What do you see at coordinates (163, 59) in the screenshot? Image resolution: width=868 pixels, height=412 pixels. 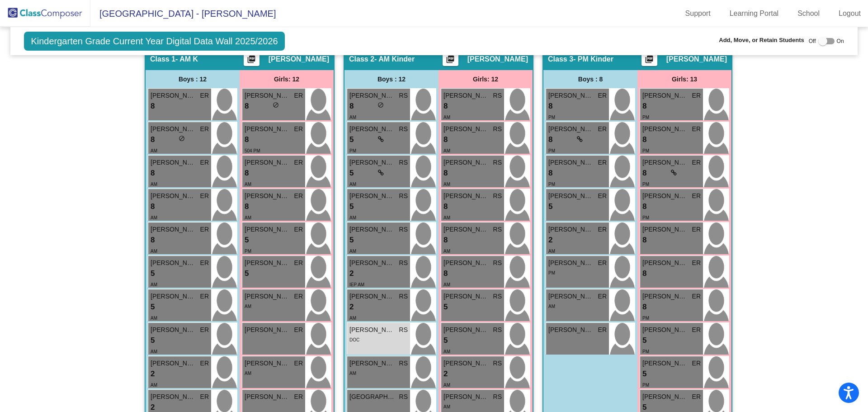 I see `span: Class 1` at bounding box center [163, 59].